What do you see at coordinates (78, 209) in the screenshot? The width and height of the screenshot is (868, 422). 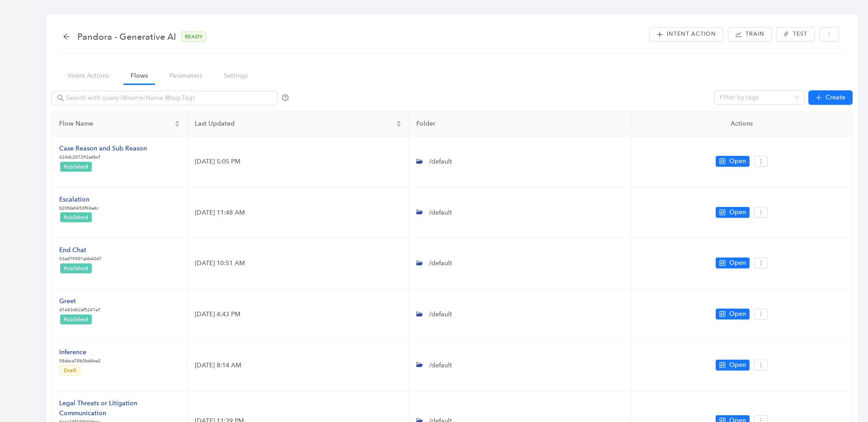 I see `p: b20fda9453f94a4c` at bounding box center [78, 209].